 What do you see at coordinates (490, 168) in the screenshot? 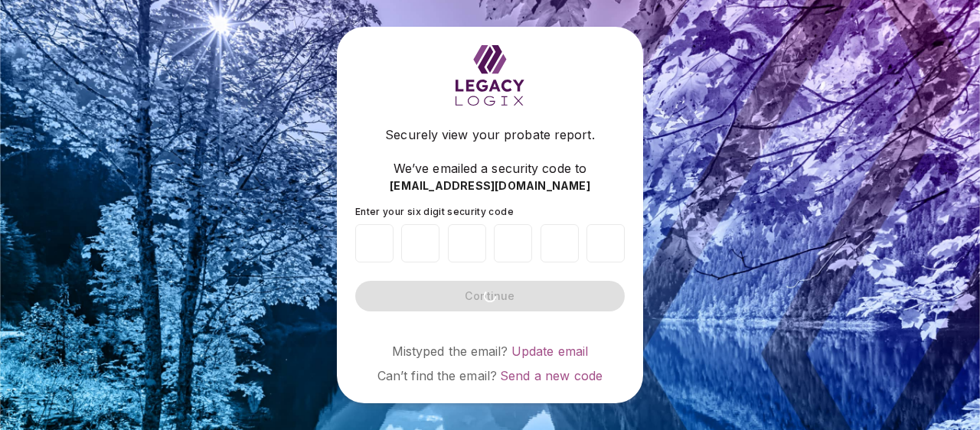
I see `span: We’ve emailed a security code to` at bounding box center [490, 168].